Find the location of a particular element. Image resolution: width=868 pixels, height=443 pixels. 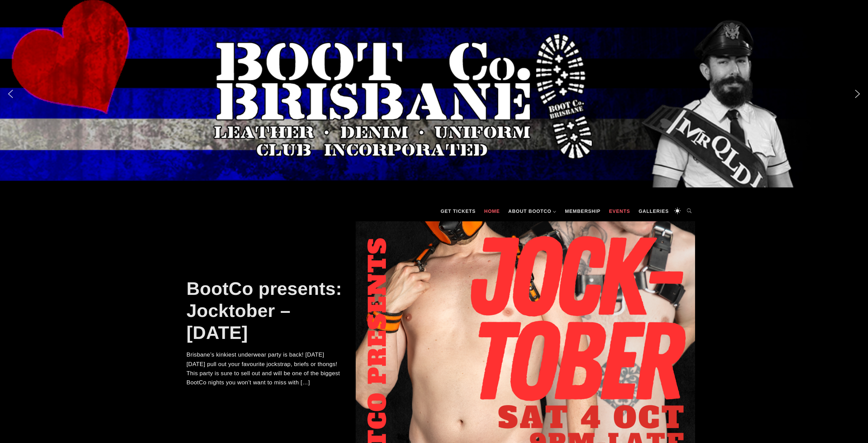

a: Home is located at coordinates (492, 211).